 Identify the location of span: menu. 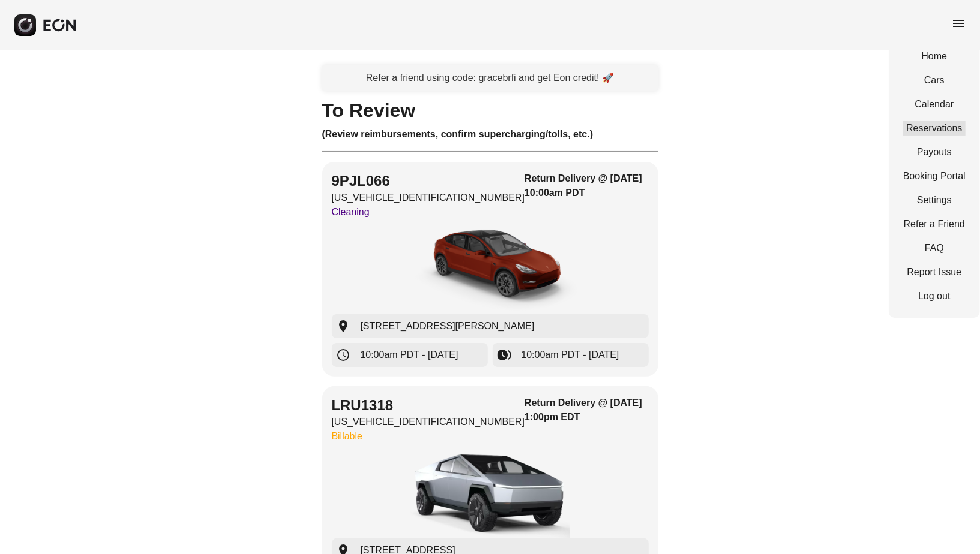
(958, 23).